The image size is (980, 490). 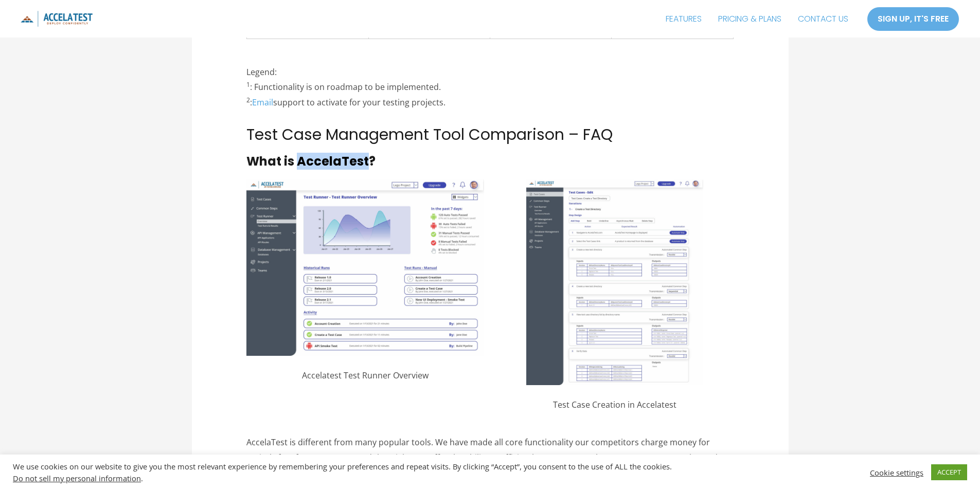 What do you see at coordinates (896, 472) in the screenshot?
I see `a: Cookie settings` at bounding box center [896, 472].